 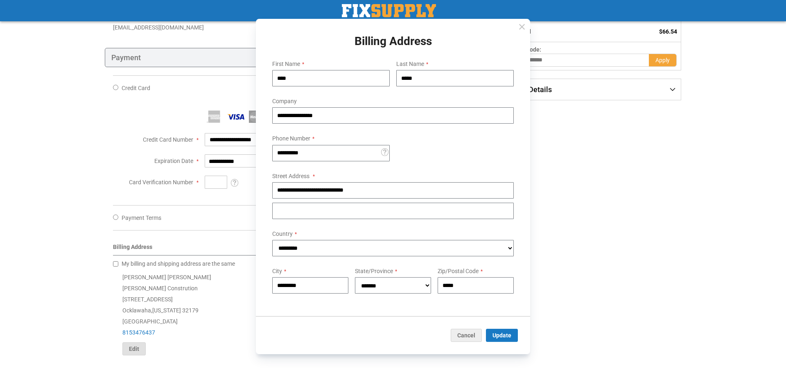 I want to click on span: Card Verification Number, so click(x=161, y=182).